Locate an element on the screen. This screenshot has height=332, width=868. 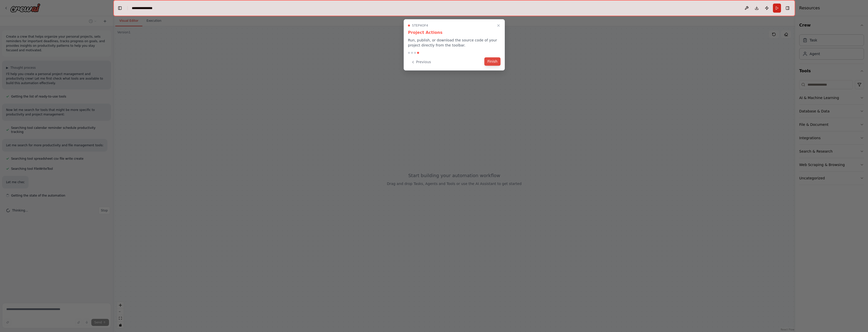
button: Previous is located at coordinates (421, 62).